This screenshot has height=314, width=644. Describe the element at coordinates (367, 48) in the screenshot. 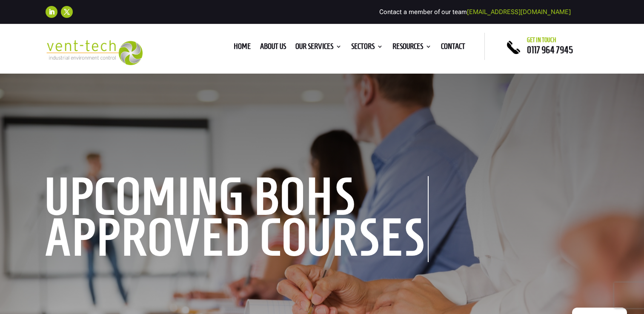

I see `a: Sectors` at that location.